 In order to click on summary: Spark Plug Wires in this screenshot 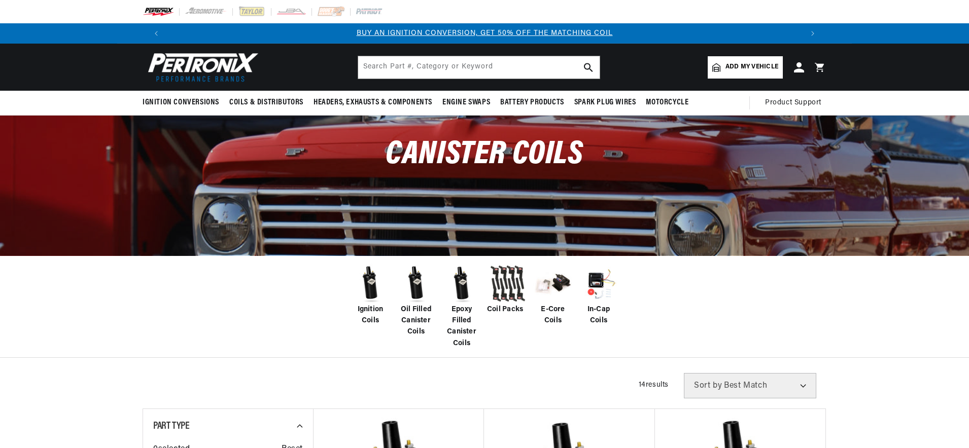, I will do `click(605, 102)`.